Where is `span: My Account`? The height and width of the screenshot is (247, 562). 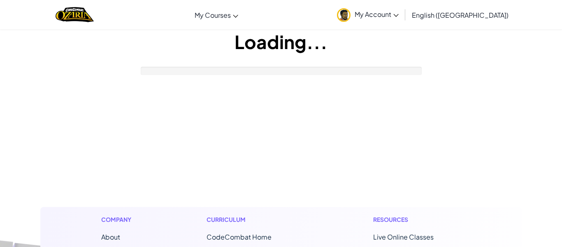
span: My Account is located at coordinates (377, 14).